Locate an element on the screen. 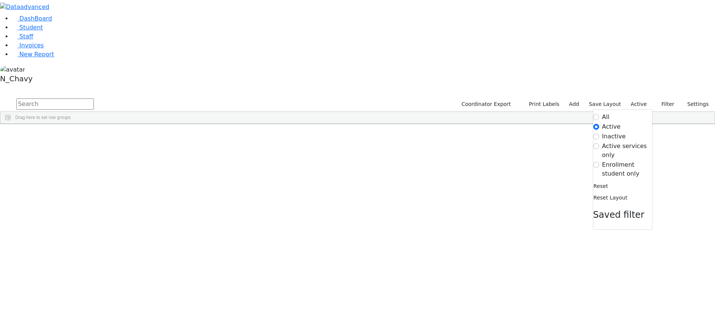 Image resolution: width=715 pixels, height=333 pixels. span: Staff is located at coordinates (26, 36).